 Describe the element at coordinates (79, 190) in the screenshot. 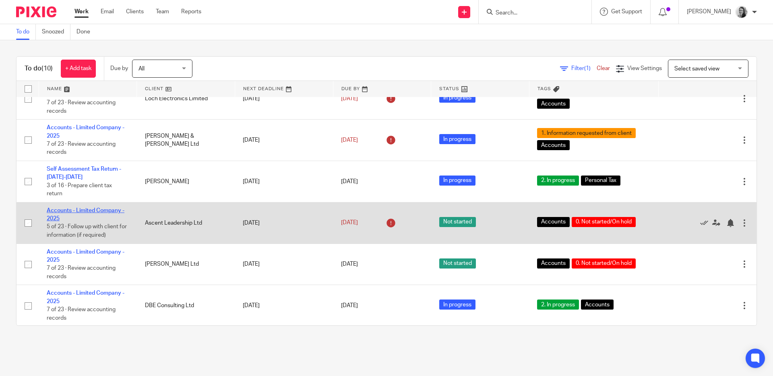

I see `span: 3 of 16 · Prepare client tax return` at that location.